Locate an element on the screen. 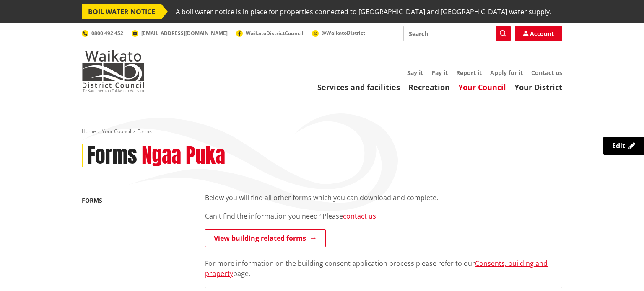  a: Say it is located at coordinates (415, 73).